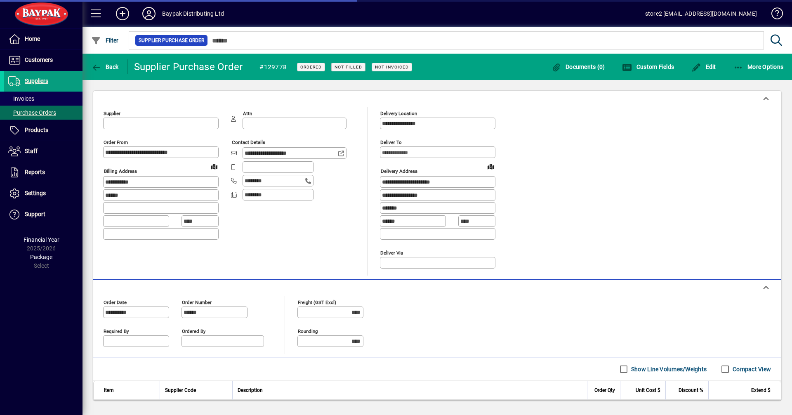 The height and width of the screenshot is (415, 792). What do you see at coordinates (123, 14) in the screenshot?
I see `button: Add` at bounding box center [123, 14].